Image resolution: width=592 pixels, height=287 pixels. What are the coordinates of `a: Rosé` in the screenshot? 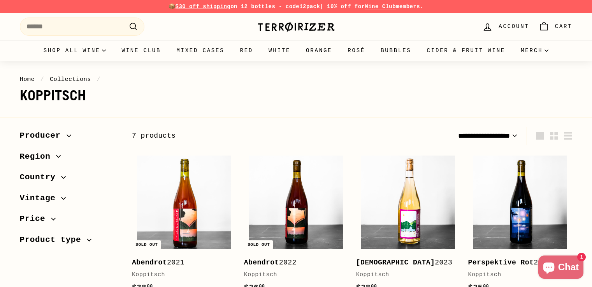 It's located at (356, 51).